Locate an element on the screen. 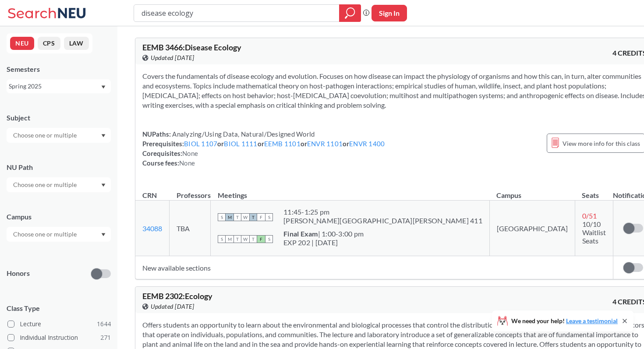  a: Leave a testimonial is located at coordinates (592, 320).